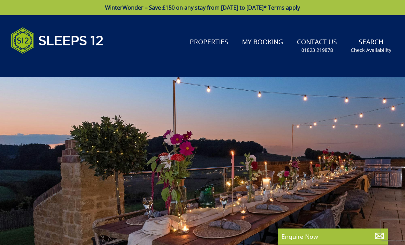  Describe the element at coordinates (371, 46) in the screenshot. I see `a: SearchCheck Availability` at that location.